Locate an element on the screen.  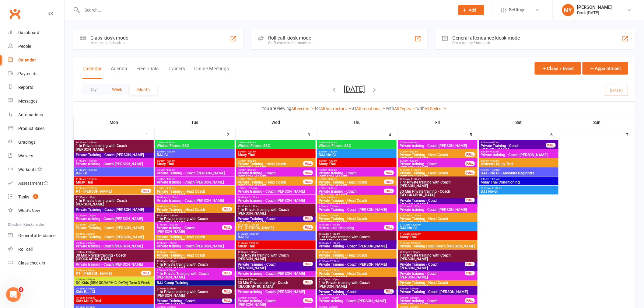
span: - 8:30am is located at coordinates (413, 161).